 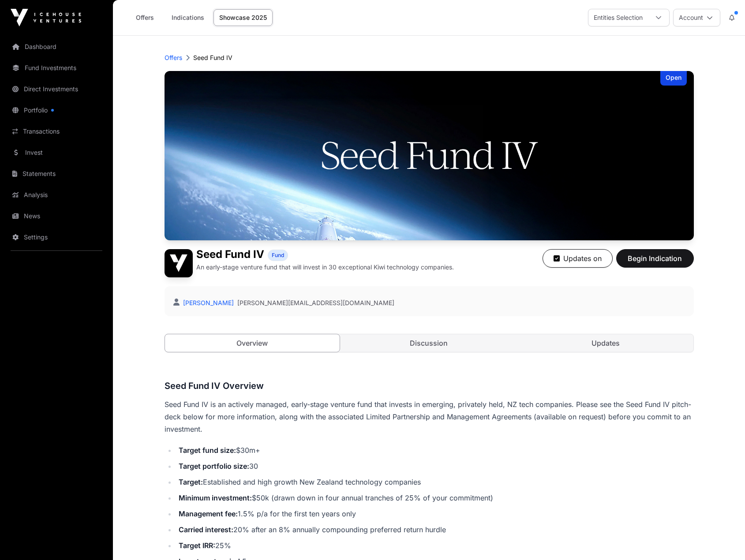 What do you see at coordinates (618, 17) in the screenshot?
I see `div: Entities Selection` at bounding box center [618, 17].